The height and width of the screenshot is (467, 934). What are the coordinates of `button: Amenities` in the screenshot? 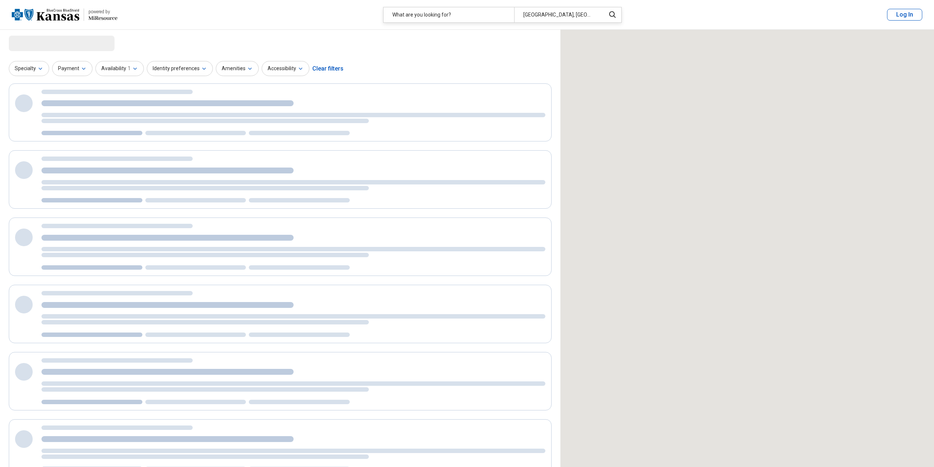 It's located at (237, 68).